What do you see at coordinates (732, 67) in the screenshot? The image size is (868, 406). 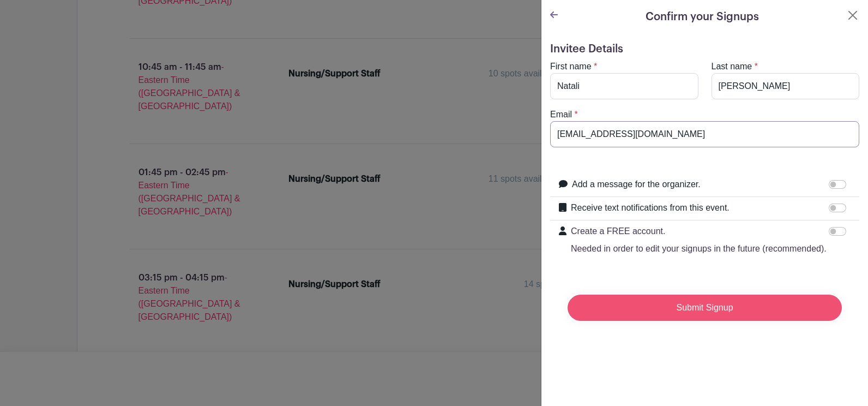 I see `label: Last name` at bounding box center [732, 67].